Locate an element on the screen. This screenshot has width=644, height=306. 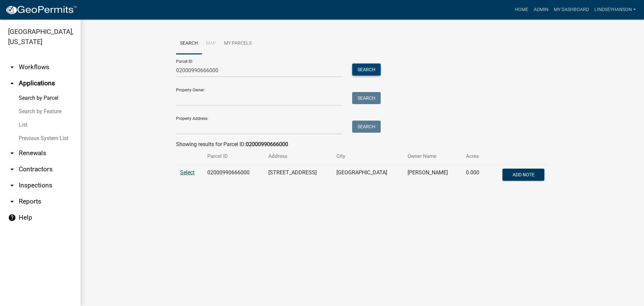
strong: 02000990666000 is located at coordinates (267, 144).